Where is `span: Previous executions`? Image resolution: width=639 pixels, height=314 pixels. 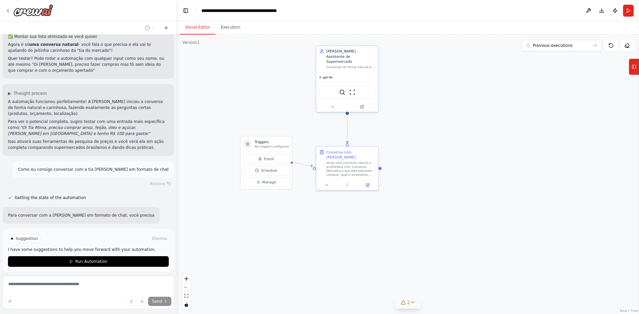 span: Previous executions is located at coordinates (552, 46).